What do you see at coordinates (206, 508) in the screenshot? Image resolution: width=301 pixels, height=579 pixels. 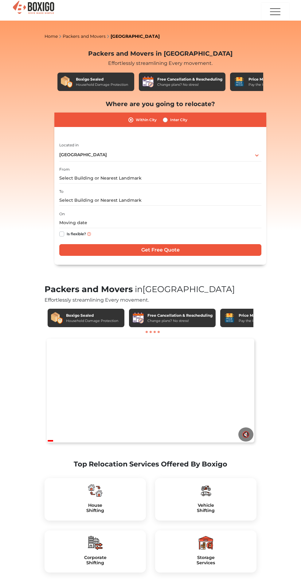 I see `h5: Vehicle Shifting` at bounding box center [206, 508].